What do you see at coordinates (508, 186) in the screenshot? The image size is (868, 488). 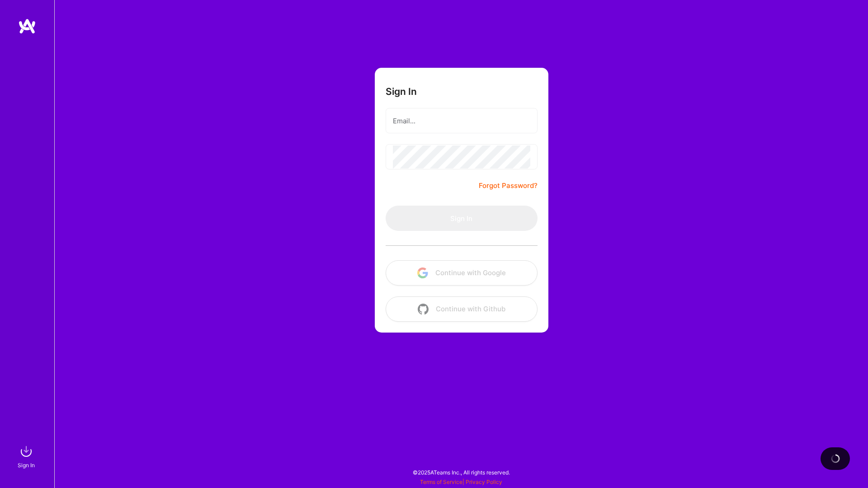 I see `a: Forgot Password?` at bounding box center [508, 186].